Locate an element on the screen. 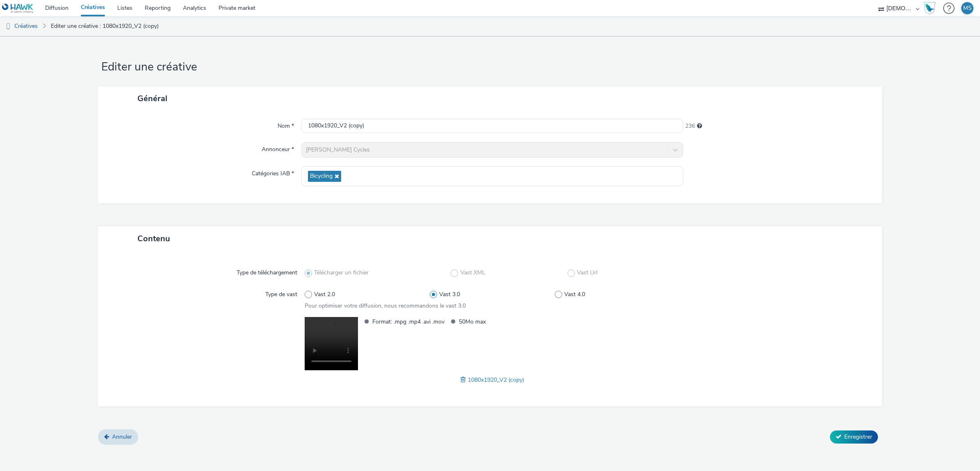  button: Enregistrer is located at coordinates (854, 437).